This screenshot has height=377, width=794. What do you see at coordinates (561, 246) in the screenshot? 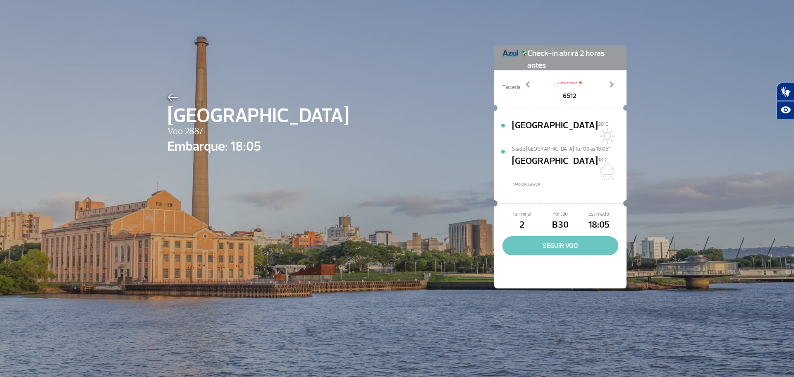
I see `button: SEGUIR VOO` at bounding box center [561, 246].